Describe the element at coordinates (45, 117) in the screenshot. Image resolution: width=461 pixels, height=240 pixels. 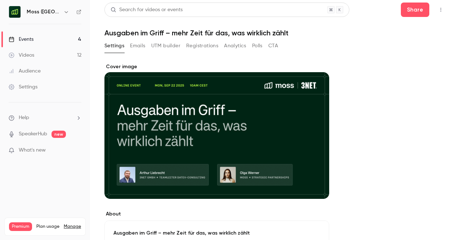
I see `li: help-dropdown-opener` at that location.